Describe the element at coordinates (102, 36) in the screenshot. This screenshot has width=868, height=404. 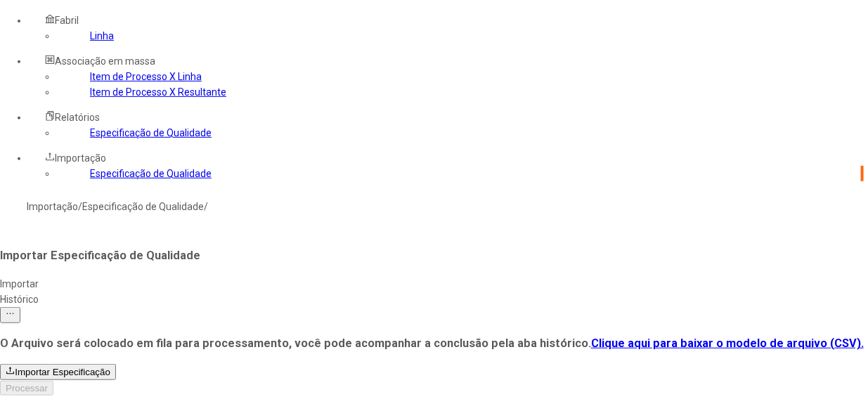
I see `a: Linha` at that location.